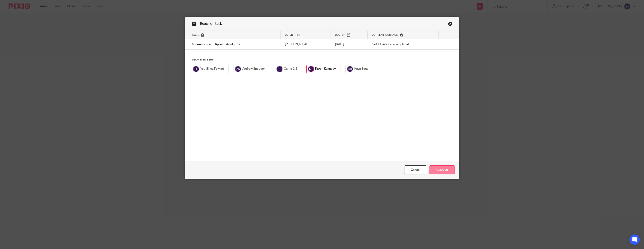  I want to click on span: Client, so click(290, 35).